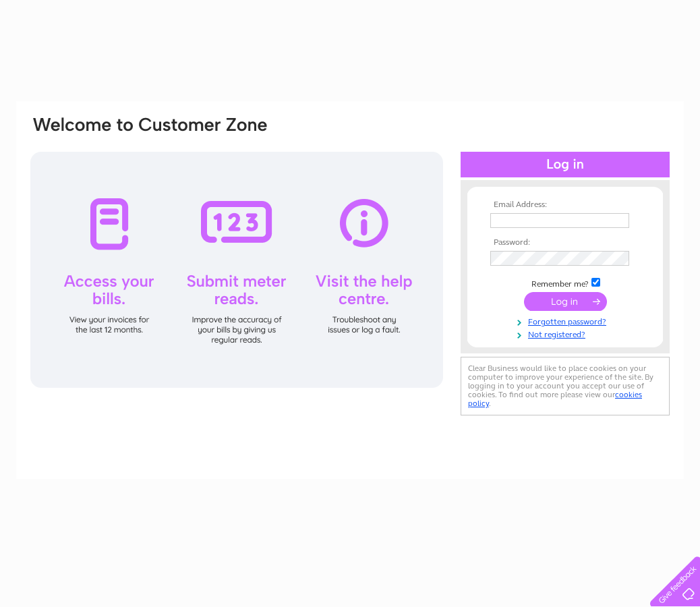 Image resolution: width=700 pixels, height=607 pixels. What do you see at coordinates (566, 320) in the screenshot?
I see `a: Forgotten password?` at bounding box center [566, 320].